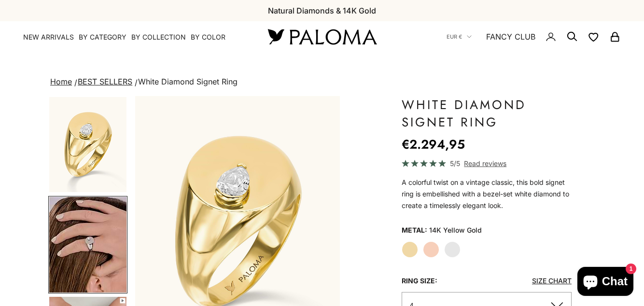 This screenshot has height=306, width=644. I want to click on button: Go to item 1, so click(88, 144).